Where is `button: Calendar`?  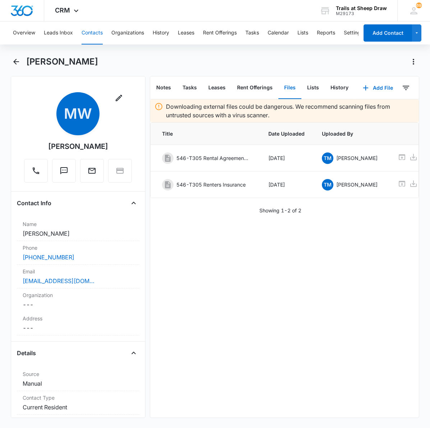
button: Calendar is located at coordinates (278, 33).